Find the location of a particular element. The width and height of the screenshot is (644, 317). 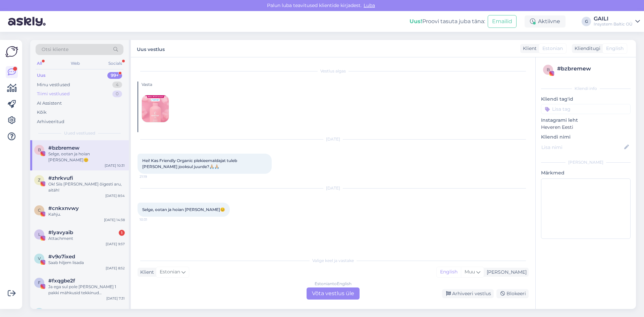

div: Aktiivne is located at coordinates (545, 22).